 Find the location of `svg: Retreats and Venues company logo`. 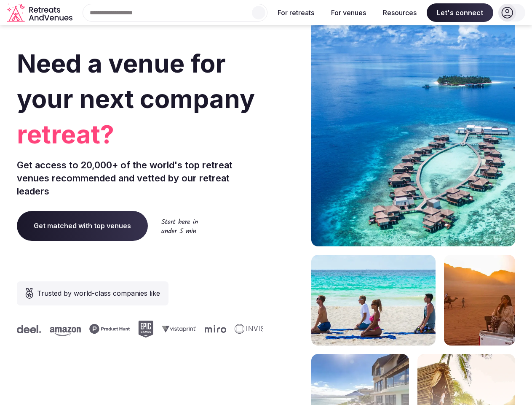

svg: Retreats and Venues company logo is located at coordinates (40, 13).